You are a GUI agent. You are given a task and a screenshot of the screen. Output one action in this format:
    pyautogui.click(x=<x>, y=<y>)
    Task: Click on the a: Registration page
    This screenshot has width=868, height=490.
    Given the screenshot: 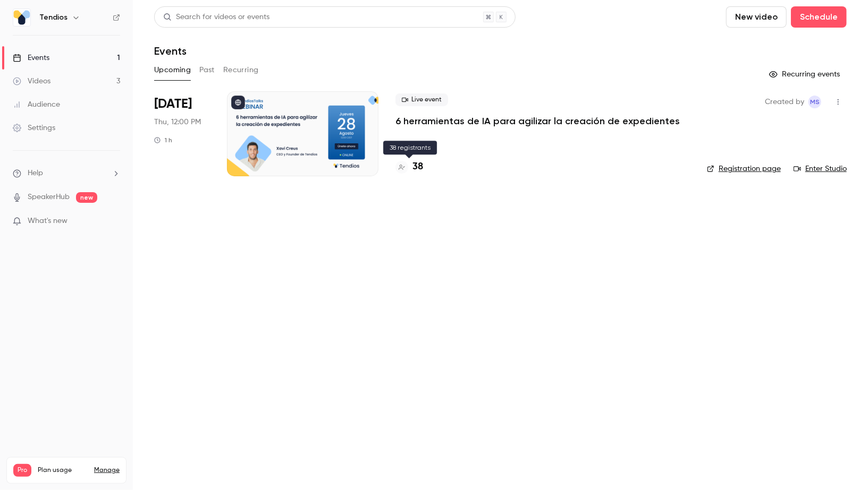 What is the action you would take?
    pyautogui.click(x=743, y=169)
    